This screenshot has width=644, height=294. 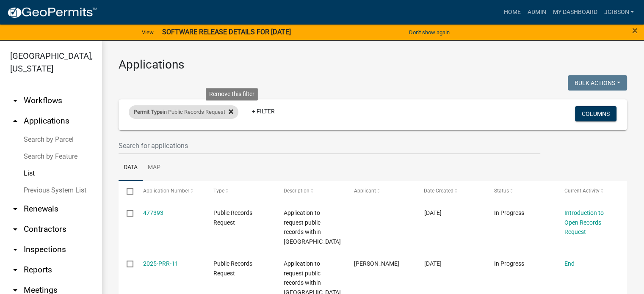 I want to click on a: Map, so click(x=154, y=168).